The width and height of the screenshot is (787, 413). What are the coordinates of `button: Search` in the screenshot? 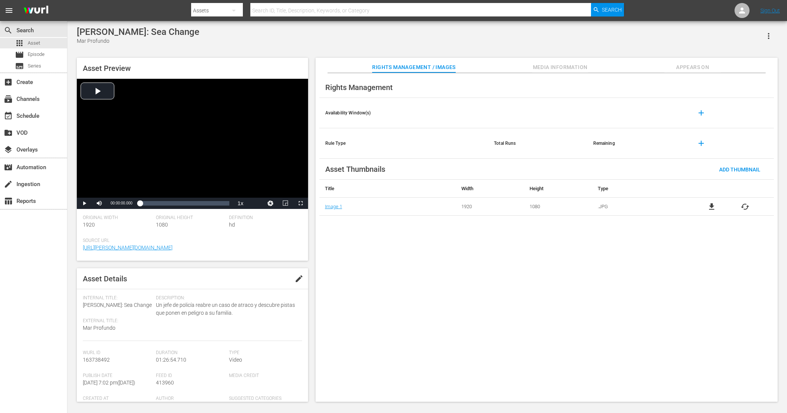 It's located at (607, 10).